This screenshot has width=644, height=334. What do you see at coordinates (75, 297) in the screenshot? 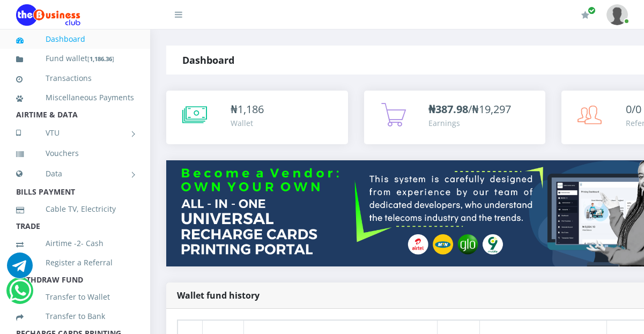
I see `a: Transfer to Wallet` at bounding box center [75, 297].